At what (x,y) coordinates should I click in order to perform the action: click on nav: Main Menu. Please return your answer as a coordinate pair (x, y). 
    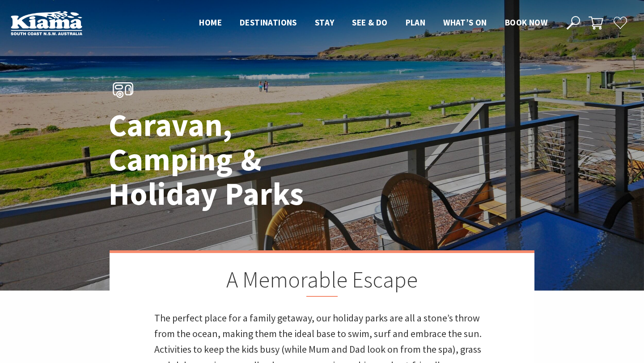
    Looking at the image, I should click on (373, 23).